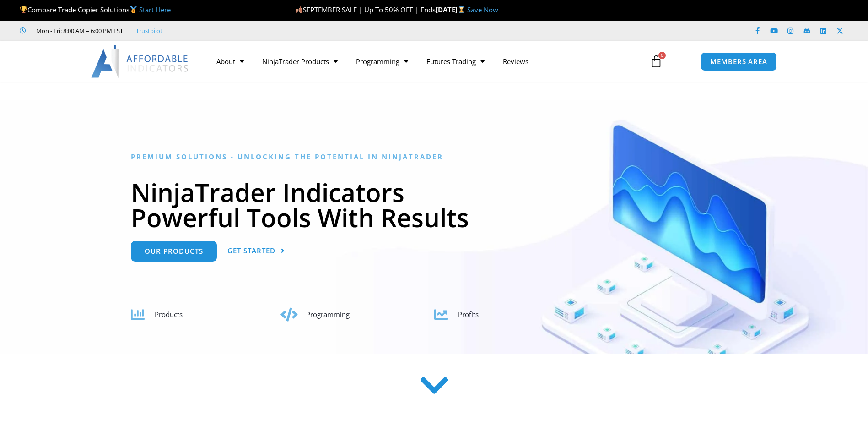 This screenshot has width=868, height=437. What do you see at coordinates (149, 31) in the screenshot?
I see `a: Trustpilot` at bounding box center [149, 31].